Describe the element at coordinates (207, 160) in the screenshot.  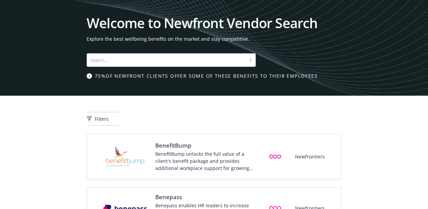
I see `div: BenefitBump unlocks the full value of a client's benefit package and provides additional workplac...` at that location.